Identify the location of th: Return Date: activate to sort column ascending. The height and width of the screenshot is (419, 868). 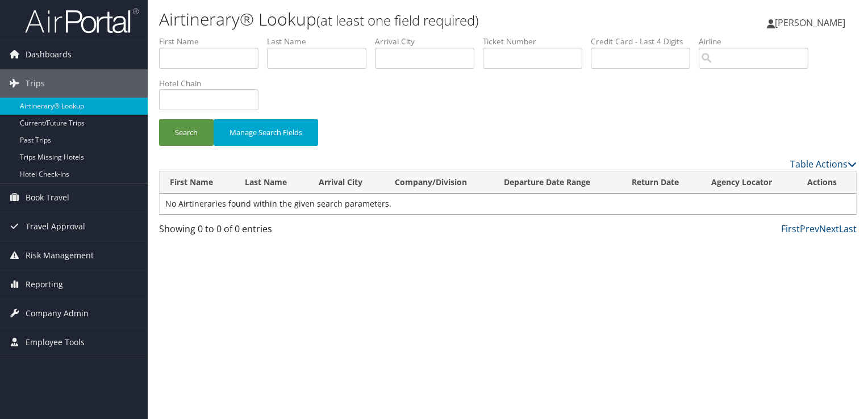
(661, 182).